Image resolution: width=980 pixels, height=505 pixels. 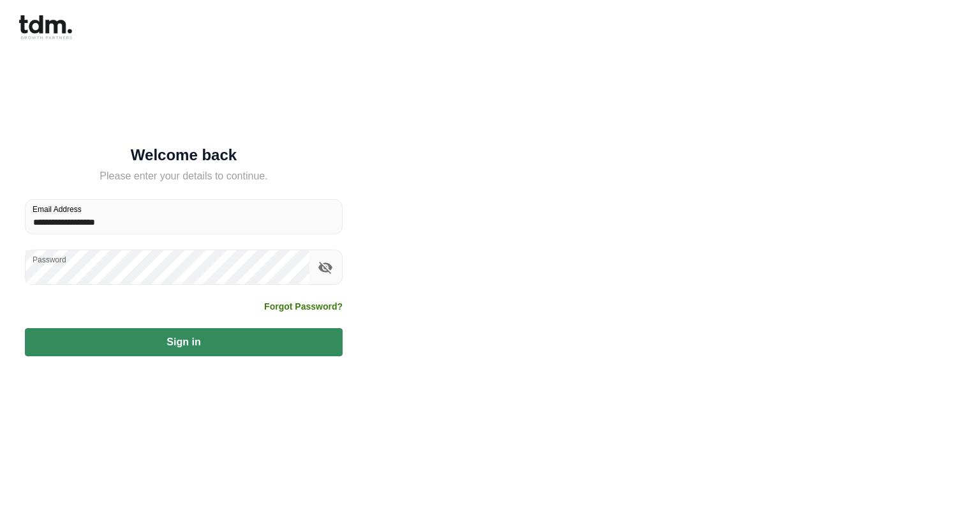 I want to click on h5: Welcome back, so click(x=184, y=155).